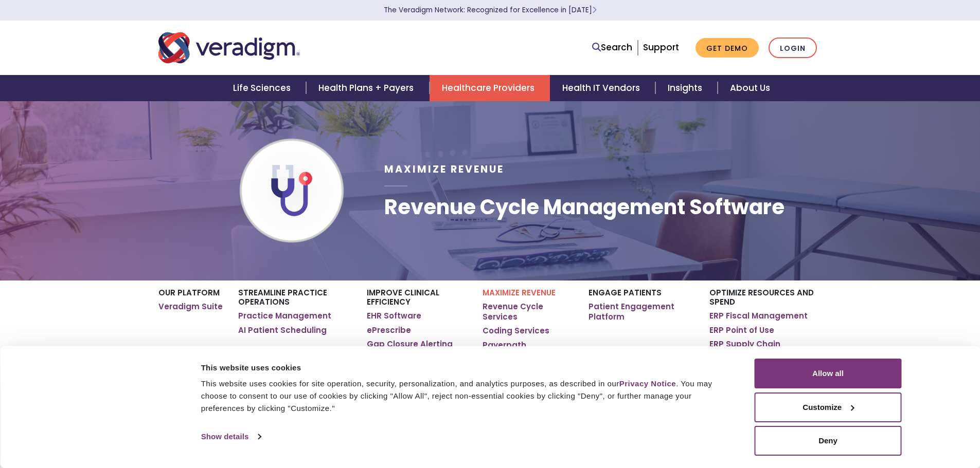 The image size is (980, 468). Describe the element at coordinates (758, 316) in the screenshot. I see `a: ERP Fiscal Management` at that location.